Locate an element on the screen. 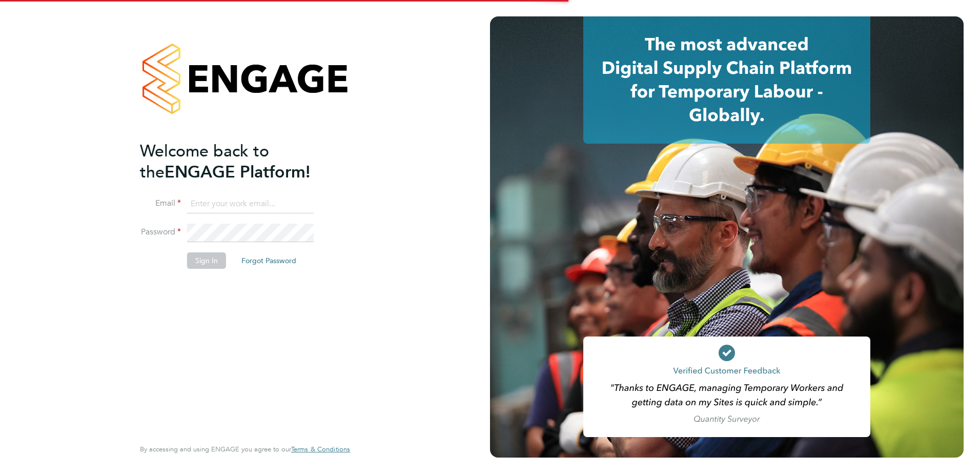 The image size is (980, 474). span: By accessing and using ENGAGE you agree to our is located at coordinates (245, 449).